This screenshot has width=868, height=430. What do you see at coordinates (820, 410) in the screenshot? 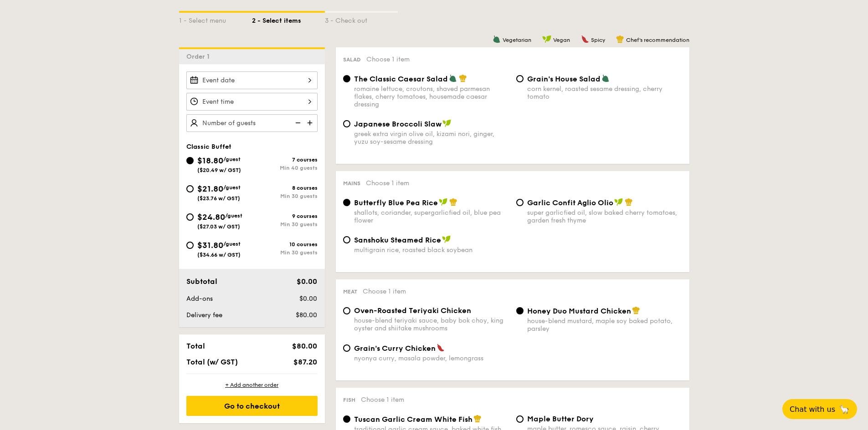
I see `button: Chat with us🦙` at bounding box center [820, 410].